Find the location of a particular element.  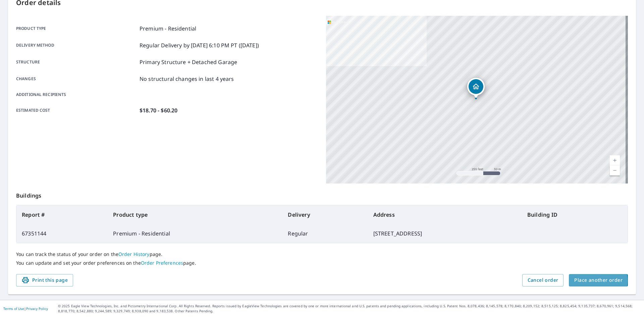

th: Product type is located at coordinates (195, 215).